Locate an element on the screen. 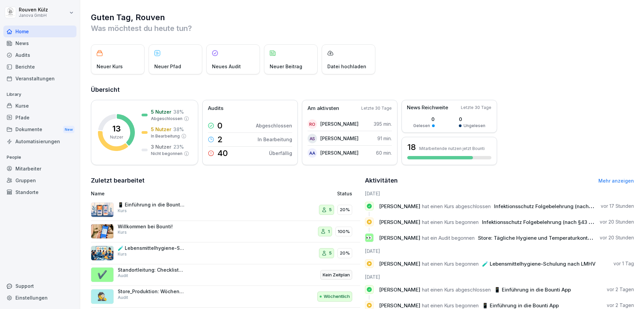 The image size is (644, 309). p: vor 17 Stunden is located at coordinates (617, 206).